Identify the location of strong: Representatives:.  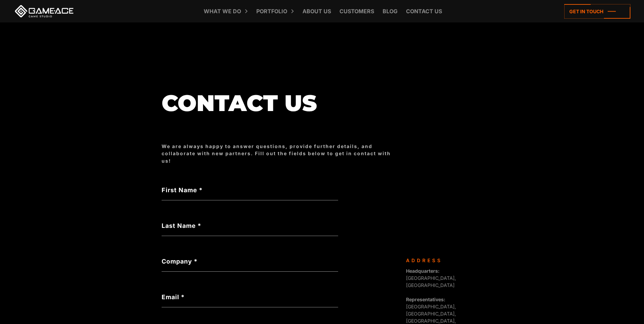
(425, 299).